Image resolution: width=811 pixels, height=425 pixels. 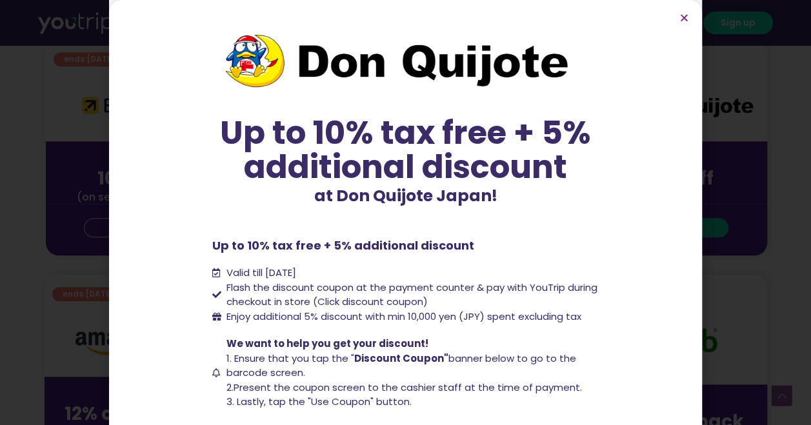 I want to click on p: at Don Quijote Japan!, so click(x=406, y=196).